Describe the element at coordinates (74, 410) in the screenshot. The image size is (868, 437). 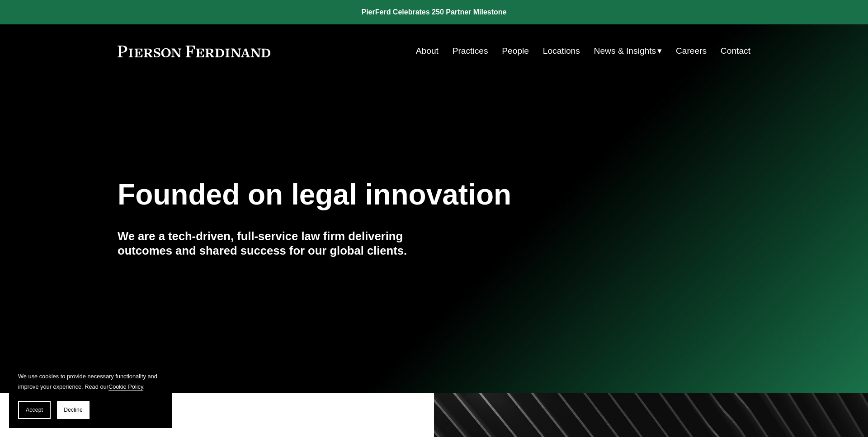
I see `span: Decline` at that location.